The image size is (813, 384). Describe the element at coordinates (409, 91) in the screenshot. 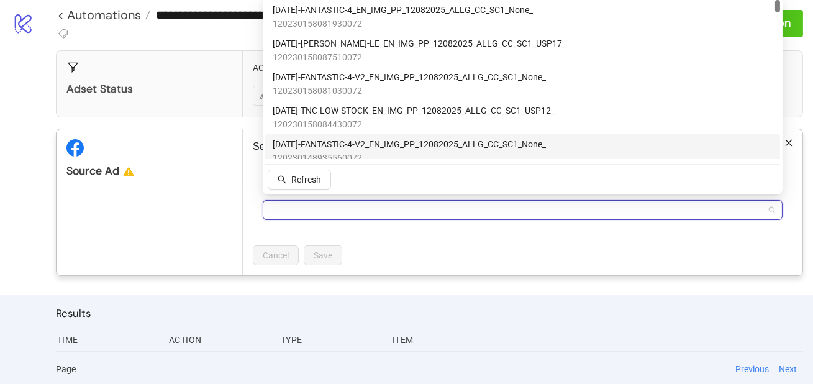

I see `span: 120230158081030072` at that location.